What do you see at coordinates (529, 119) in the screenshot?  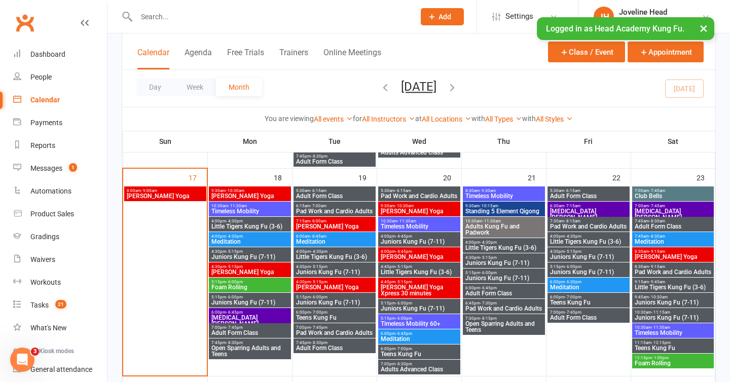 I see `strong: with` at bounding box center [529, 119].